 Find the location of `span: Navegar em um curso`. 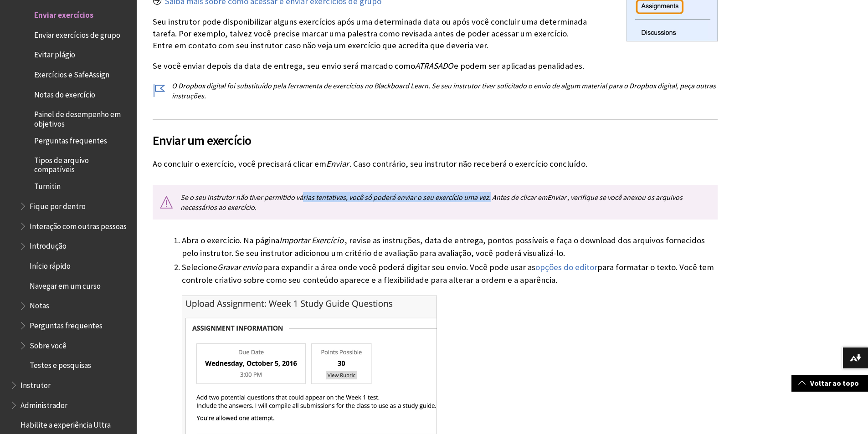

span: Navegar em um curso is located at coordinates (65, 284).